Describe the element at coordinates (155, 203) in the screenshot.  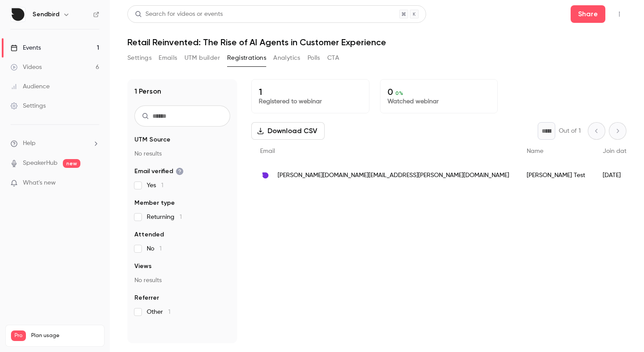
I see `span: Member type` at that location.